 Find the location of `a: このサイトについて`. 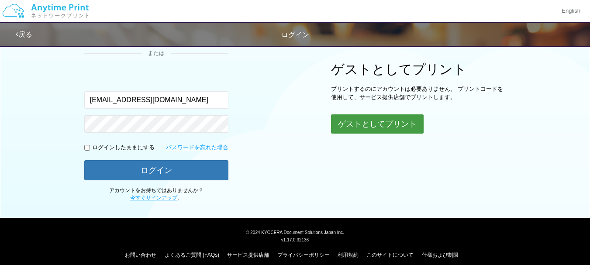

a: このサイトについて is located at coordinates (390, 255).